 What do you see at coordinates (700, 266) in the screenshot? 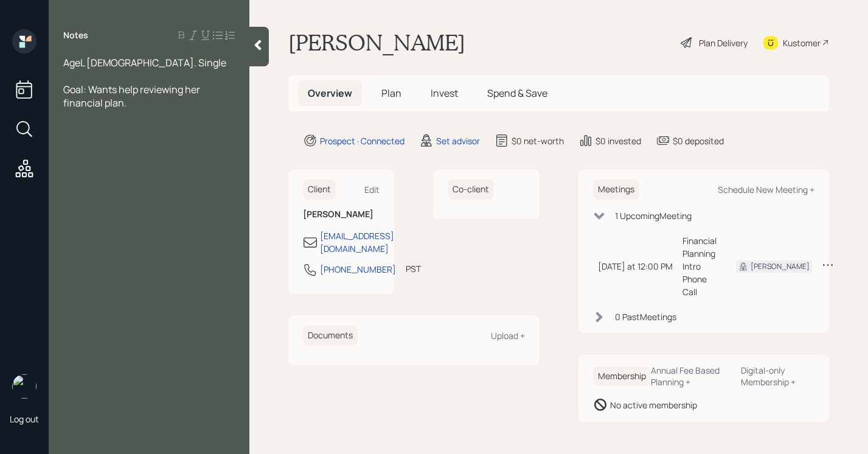
I see `div: Financial Planning Intro Phone Call` at bounding box center [700, 266].